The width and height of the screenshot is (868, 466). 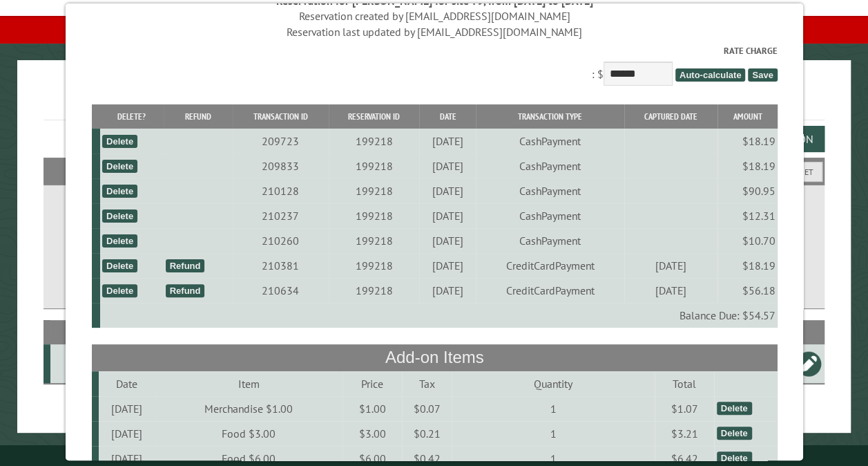 What do you see at coordinates (280, 141) in the screenshot?
I see `td: 209723` at bounding box center [280, 141].